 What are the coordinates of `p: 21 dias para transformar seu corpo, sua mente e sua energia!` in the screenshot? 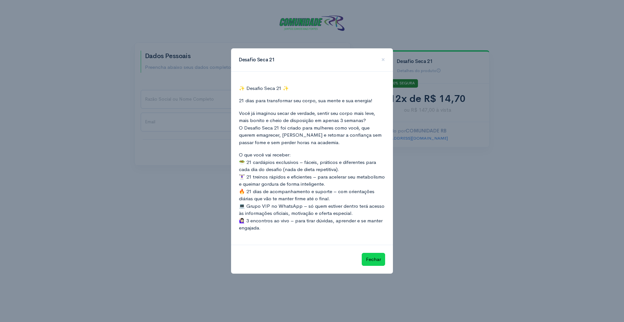 It's located at (312, 101).